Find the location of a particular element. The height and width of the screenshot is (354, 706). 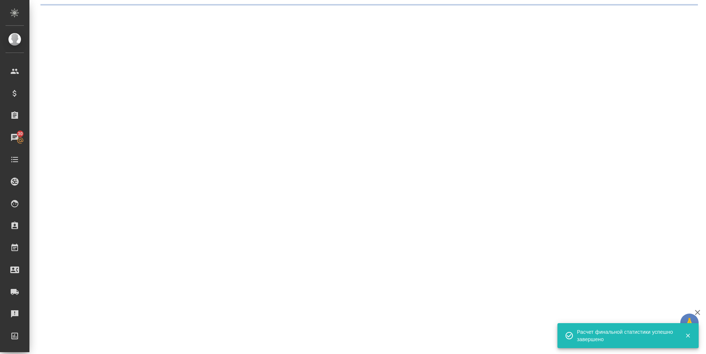

span: 30 is located at coordinates (20, 134).